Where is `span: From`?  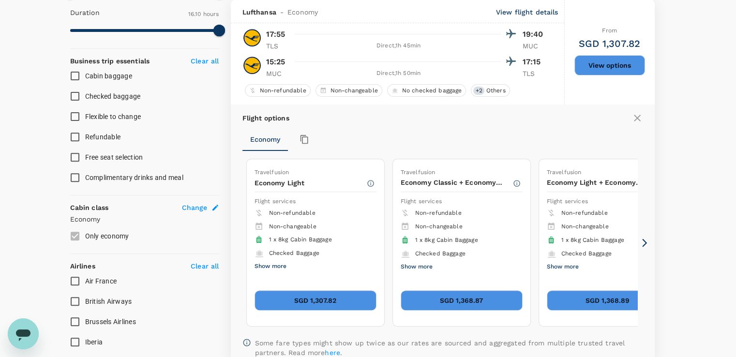
span: From is located at coordinates (610, 31).